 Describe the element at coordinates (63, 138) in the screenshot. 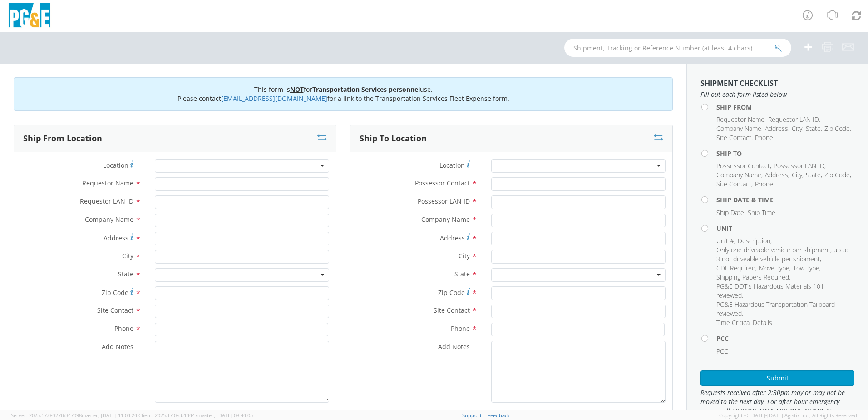

I see `h3: Ship From Location` at that location.